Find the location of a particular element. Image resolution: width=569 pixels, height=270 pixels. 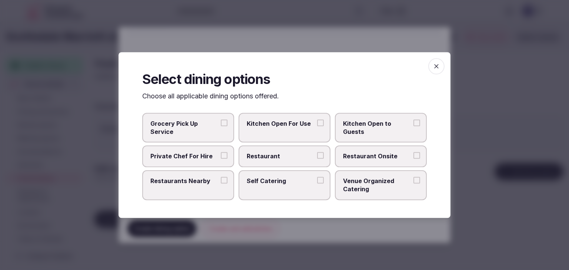

span: Private Chef For Hire is located at coordinates (184, 157).